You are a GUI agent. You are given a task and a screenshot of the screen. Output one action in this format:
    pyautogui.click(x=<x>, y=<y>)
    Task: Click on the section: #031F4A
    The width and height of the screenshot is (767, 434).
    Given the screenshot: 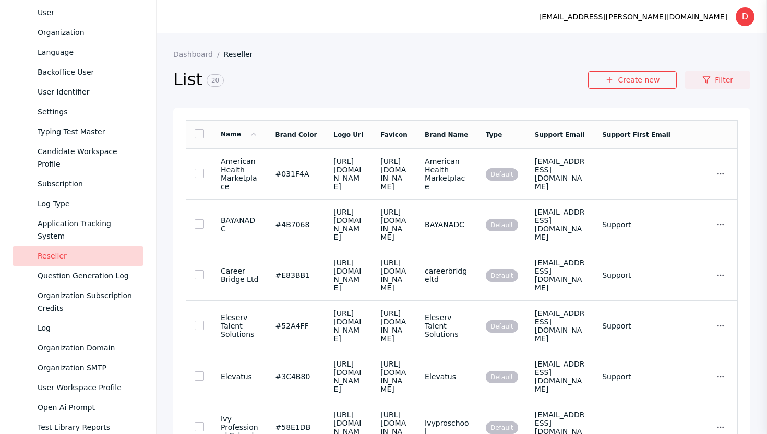 What is the action you would take?
    pyautogui.click(x=296, y=174)
    